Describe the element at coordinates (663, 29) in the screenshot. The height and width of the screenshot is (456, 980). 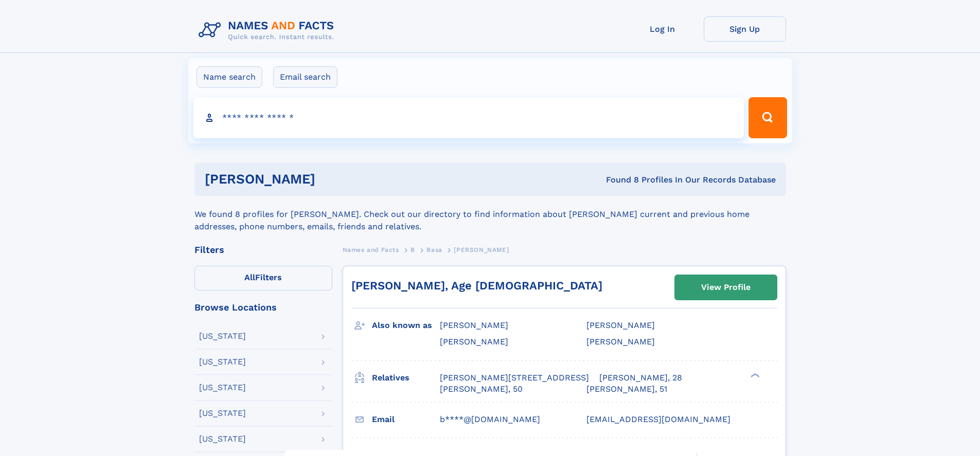
I see `a: Log In` at that location.